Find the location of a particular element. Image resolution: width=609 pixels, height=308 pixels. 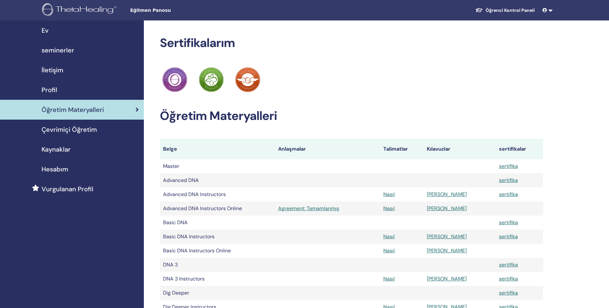

span: Eğitmen Panosu is located at coordinates (178, 10).